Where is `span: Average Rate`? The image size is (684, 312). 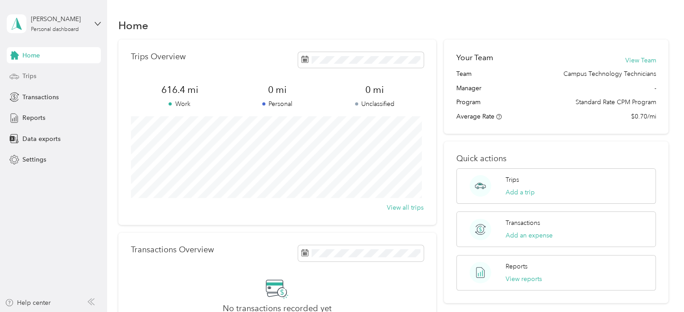 span: Average Rate is located at coordinates (475, 116).